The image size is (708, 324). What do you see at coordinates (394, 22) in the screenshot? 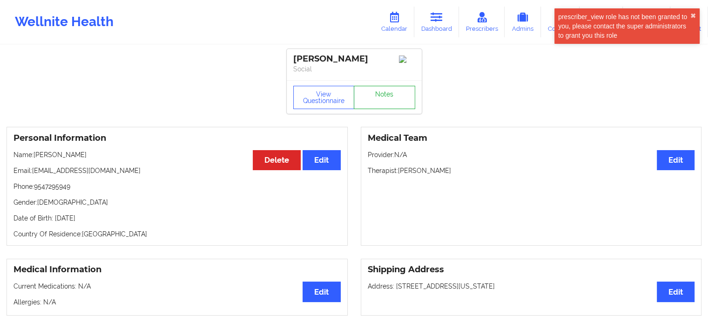
I see `a: Calendar` at bounding box center [394, 22].